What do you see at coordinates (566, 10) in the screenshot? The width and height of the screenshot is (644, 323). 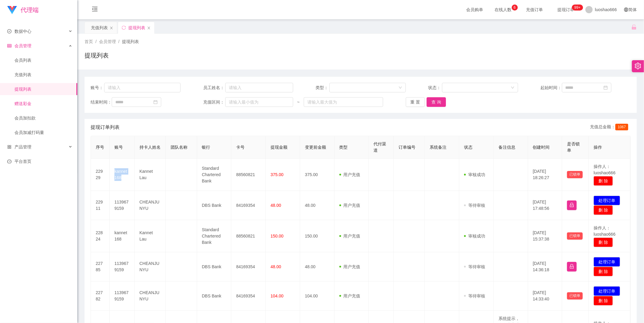 I see `span: 提现订单` at bounding box center [566, 10].